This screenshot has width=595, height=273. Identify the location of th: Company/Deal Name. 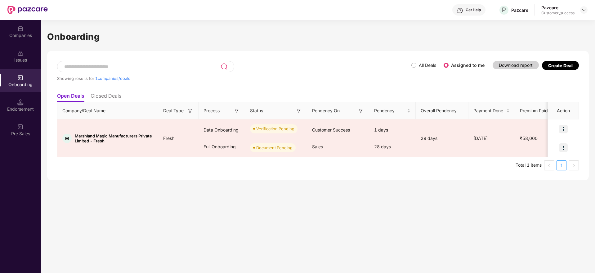
(108, 110).